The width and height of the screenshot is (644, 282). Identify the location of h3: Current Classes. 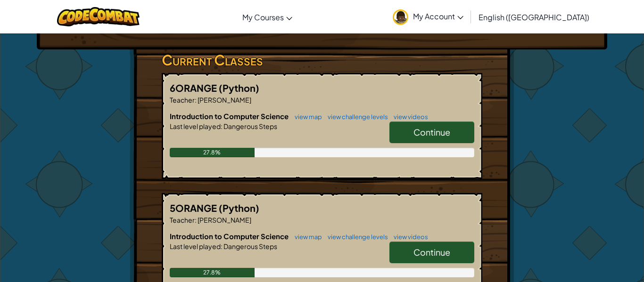
(322, 60).